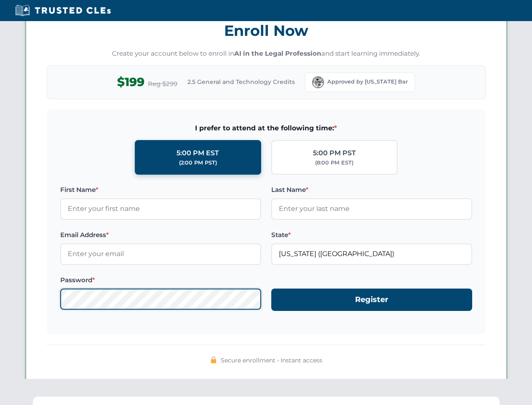  I want to click on input: Florida (FL), so click(372, 254).